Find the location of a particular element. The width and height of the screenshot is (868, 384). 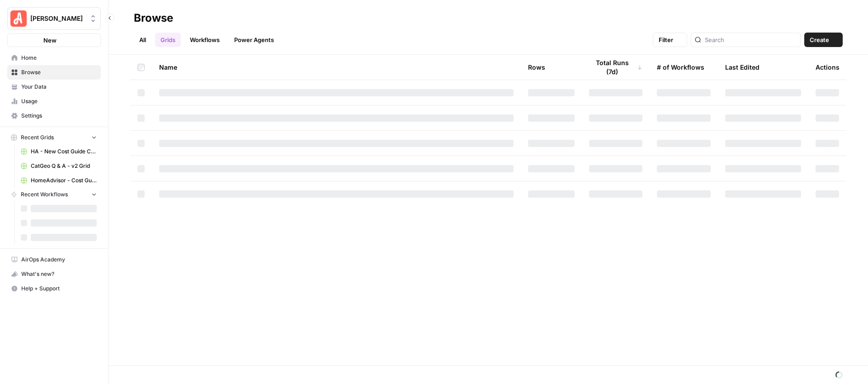

a: Home is located at coordinates (54, 58).